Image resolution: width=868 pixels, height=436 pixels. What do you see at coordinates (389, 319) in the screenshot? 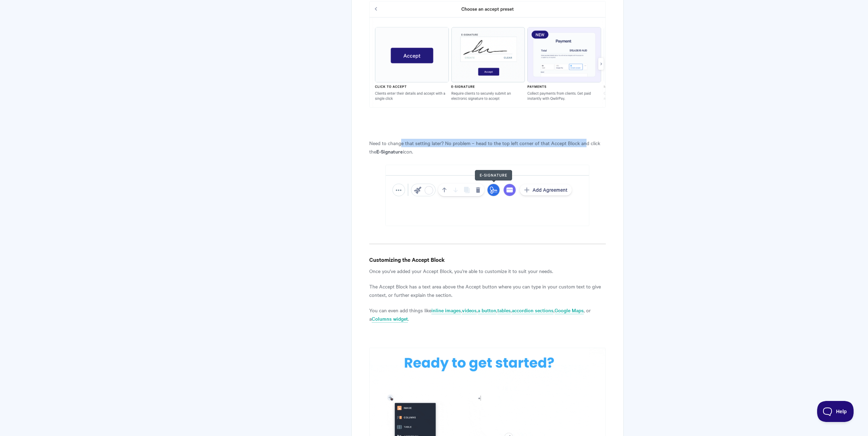
I see `a: Columns widget` at bounding box center [389, 319].